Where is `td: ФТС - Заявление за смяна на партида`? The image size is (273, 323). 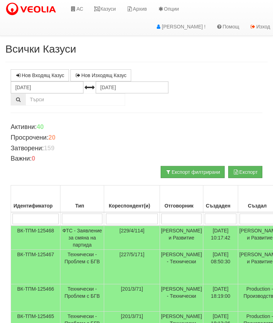 td: ФТС - Заявление за смяна на партида is located at coordinates (82, 237).